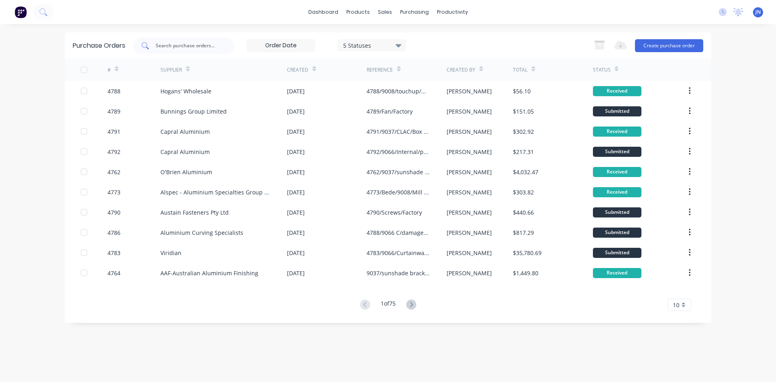 Image resolution: width=776 pixels, height=382 pixels. What do you see at coordinates (398, 91) in the screenshot?
I see `div: 4788/9008/touchup/Monument & Dune Satin` at bounding box center [398, 91].